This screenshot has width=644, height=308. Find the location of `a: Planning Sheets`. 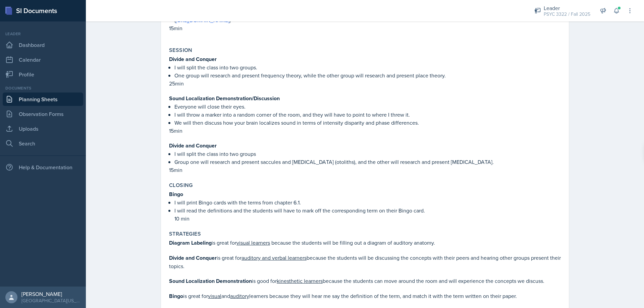

a: Planning Sheets is located at coordinates (43, 99).